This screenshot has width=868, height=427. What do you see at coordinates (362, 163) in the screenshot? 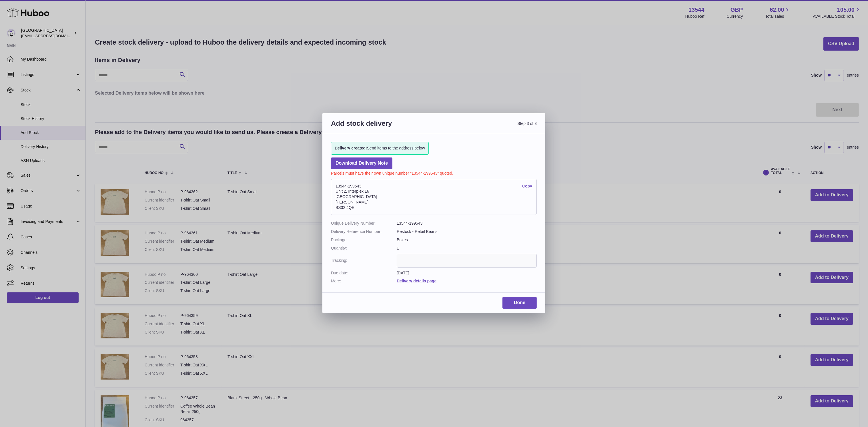
I see `a: Download Delivery Note` at bounding box center [362, 163].